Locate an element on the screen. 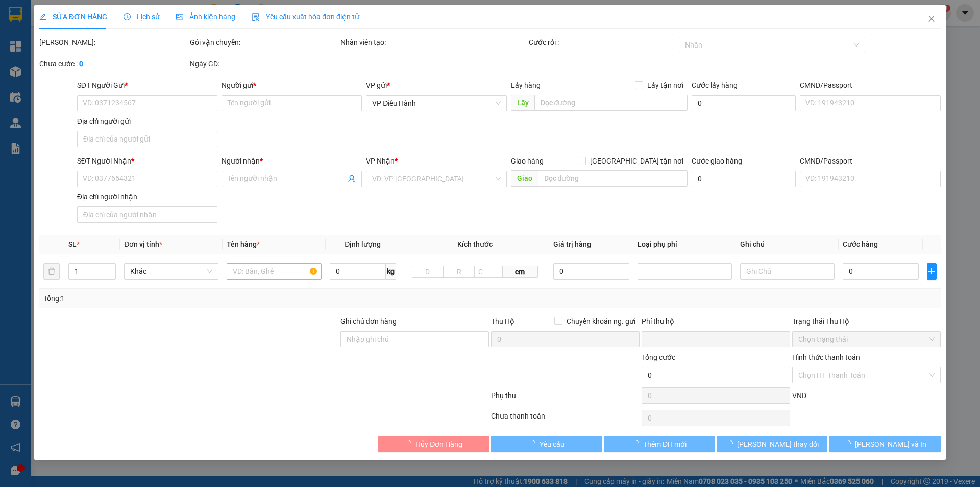  span: edit is located at coordinates (43, 17).